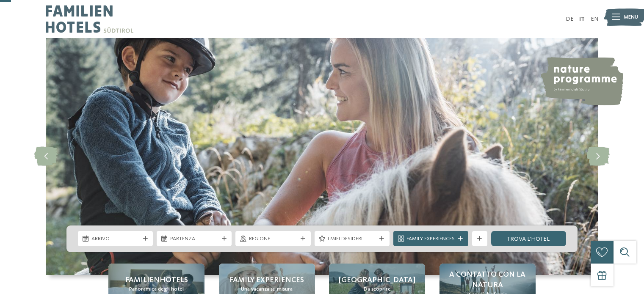  Describe the element at coordinates (195, 239) in the screenshot. I see `span: Partenza` at that location.